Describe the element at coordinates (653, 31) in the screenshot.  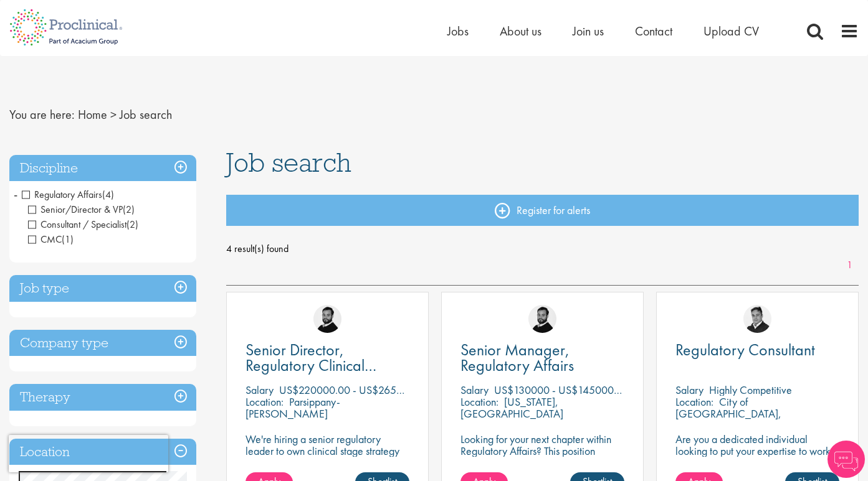
I see `span: Contact` at that location.